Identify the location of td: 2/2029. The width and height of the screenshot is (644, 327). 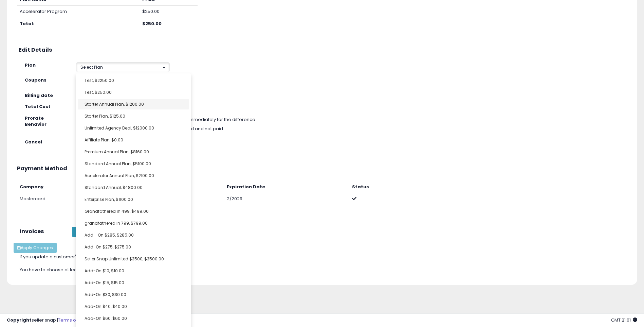
(286, 199).